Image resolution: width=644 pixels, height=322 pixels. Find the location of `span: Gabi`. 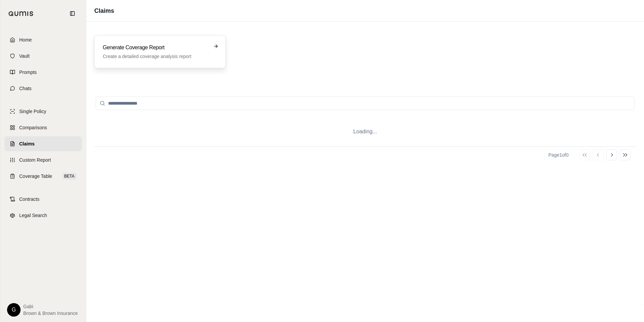

span: Gabi is located at coordinates (51, 307).